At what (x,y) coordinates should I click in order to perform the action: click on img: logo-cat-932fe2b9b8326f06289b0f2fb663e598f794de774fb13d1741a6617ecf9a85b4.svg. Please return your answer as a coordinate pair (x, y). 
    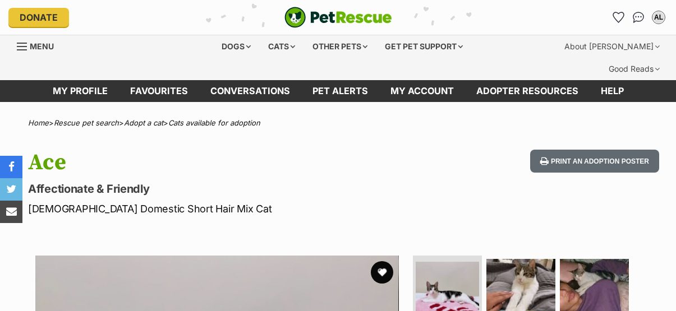
    Looking at the image, I should click on (338, 17).